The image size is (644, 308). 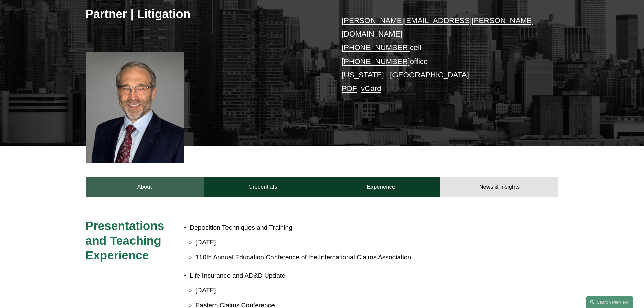 I want to click on p: Life Insurance and AD&D Update, so click(x=344, y=276).